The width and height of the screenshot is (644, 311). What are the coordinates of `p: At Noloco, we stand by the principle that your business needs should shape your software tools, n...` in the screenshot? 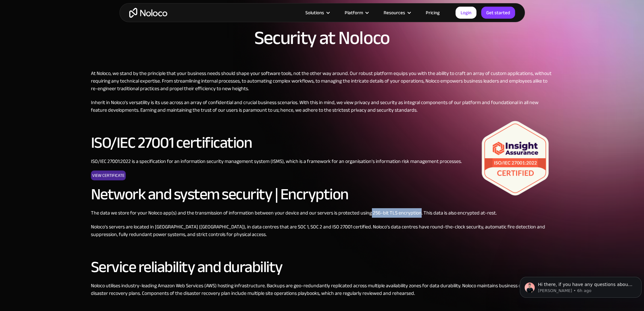 It's located at (322, 81).